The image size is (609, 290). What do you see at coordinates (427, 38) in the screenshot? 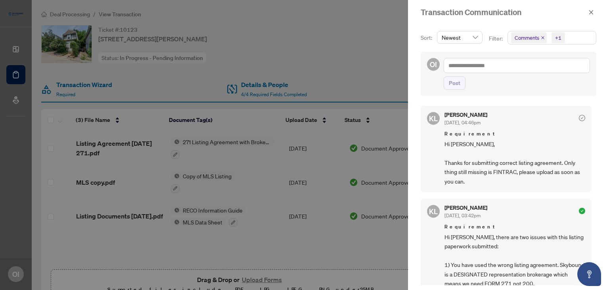
I see `p: Sort:` at bounding box center [427, 38].